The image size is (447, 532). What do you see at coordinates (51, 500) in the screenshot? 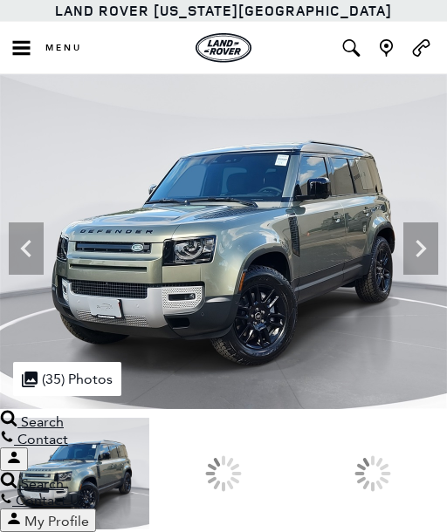
I see `span: Contact Us` at bounding box center [51, 500].